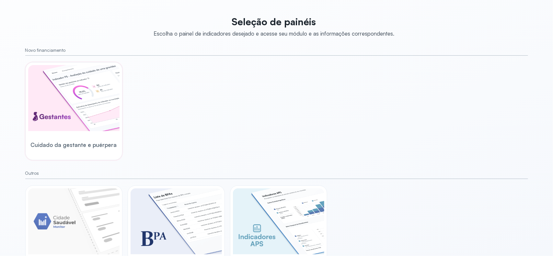 The image size is (553, 256). I want to click on small: Novo financiamento, so click(277, 50).